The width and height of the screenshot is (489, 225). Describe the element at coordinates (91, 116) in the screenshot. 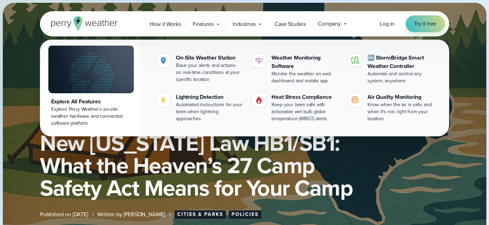

I see `div: Explore Perry Weather's on-site weather hardware and connected software platform.` at that location.